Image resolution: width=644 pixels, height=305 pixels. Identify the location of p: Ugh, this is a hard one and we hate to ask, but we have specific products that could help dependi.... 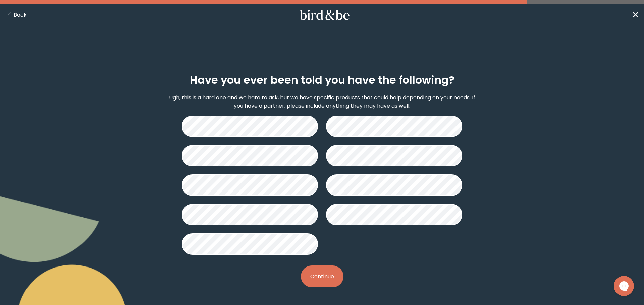
(322, 102).